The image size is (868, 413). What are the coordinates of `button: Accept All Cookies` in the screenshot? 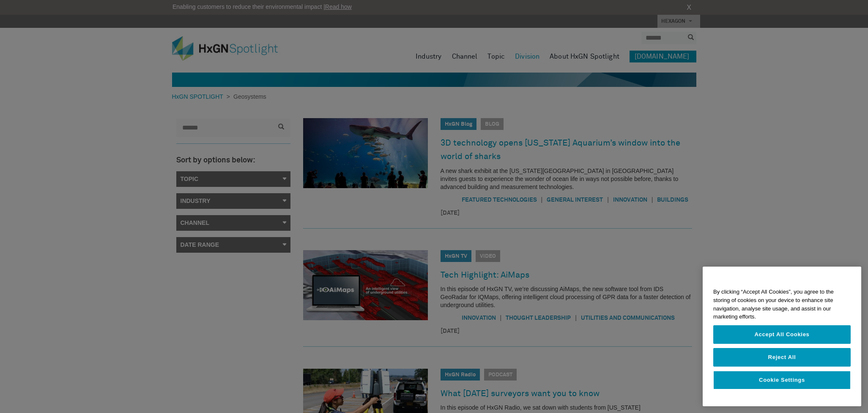 It's located at (781, 335).